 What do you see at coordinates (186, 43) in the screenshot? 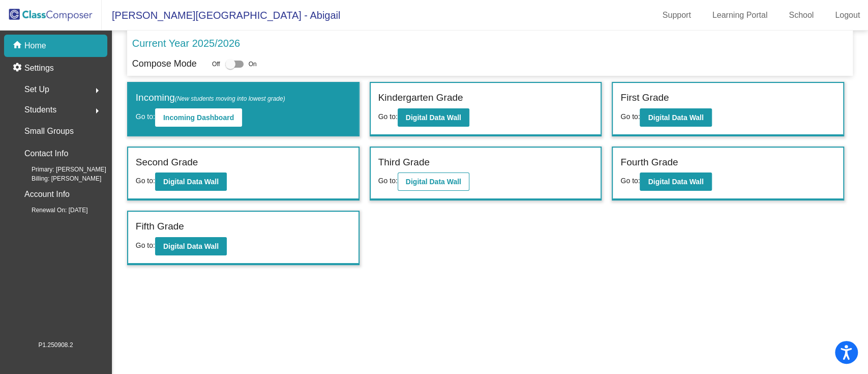
I see `p: Current Year 2025/2026` at bounding box center [186, 43].